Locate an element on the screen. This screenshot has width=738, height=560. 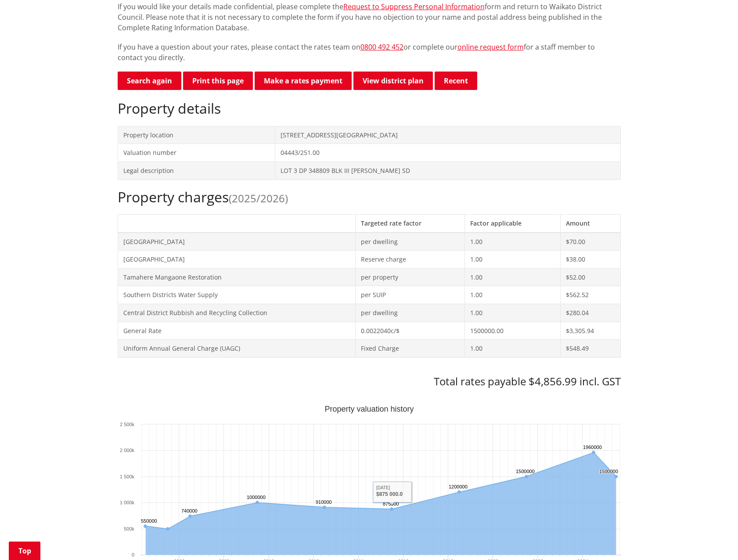
td: Southern Districts Water Supply is located at coordinates (236, 295).